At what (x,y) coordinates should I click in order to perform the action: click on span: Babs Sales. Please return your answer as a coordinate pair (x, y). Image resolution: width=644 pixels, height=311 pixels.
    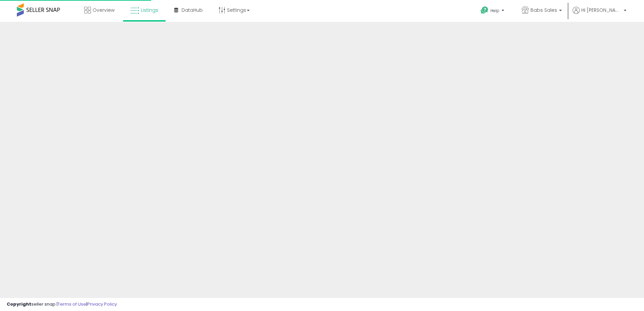
    Looking at the image, I should click on (544, 10).